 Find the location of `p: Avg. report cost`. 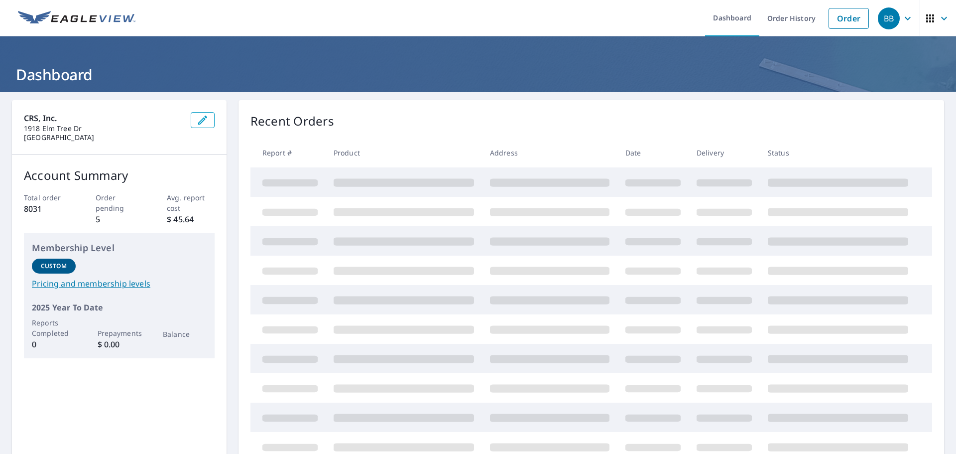

p: Avg. report cost is located at coordinates (191, 203).